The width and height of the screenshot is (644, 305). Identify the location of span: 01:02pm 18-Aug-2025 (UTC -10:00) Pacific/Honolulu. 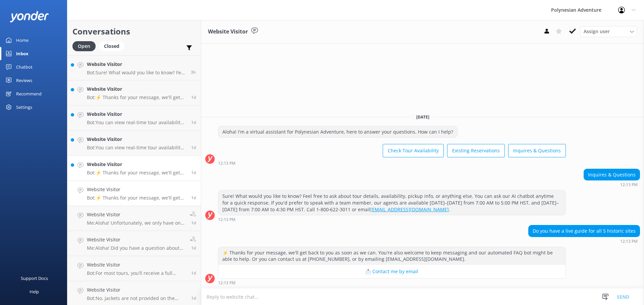
(194, 122).